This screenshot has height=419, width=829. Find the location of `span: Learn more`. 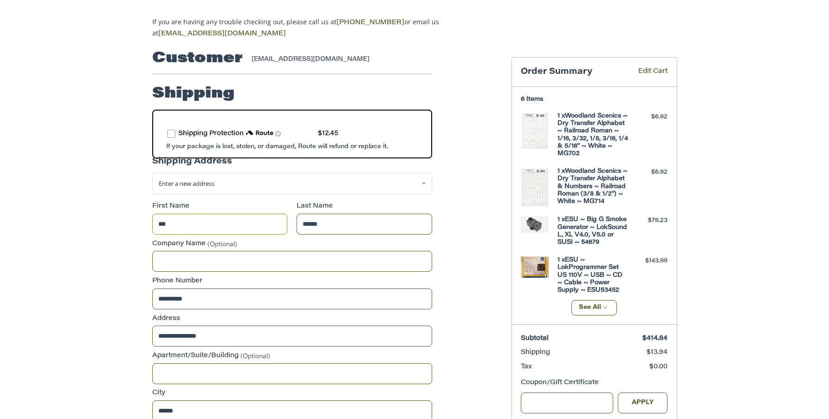

span: Learn more is located at coordinates (278, 134).